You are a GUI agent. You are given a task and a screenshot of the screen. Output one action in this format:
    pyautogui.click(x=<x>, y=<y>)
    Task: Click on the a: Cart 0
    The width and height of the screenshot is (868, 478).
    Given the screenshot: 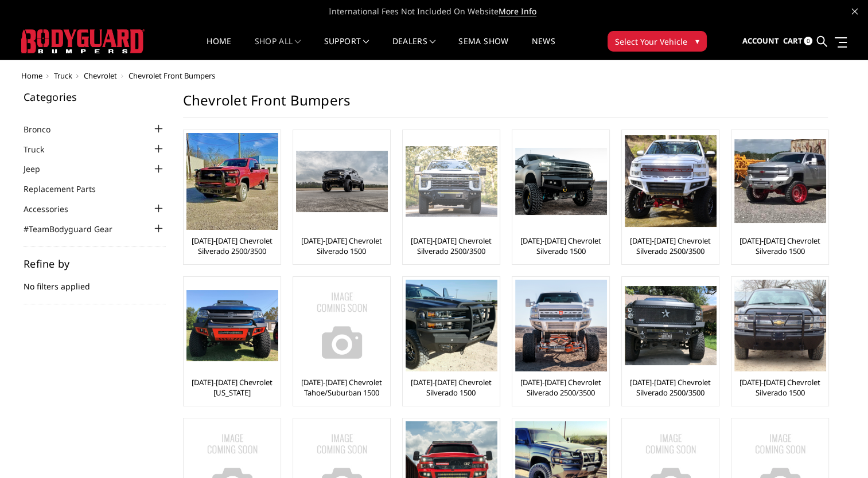 What is the action you would take?
    pyautogui.click(x=797, y=41)
    